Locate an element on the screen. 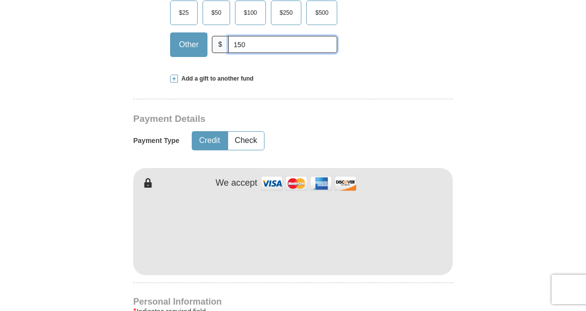 This screenshot has height=311, width=586. span: Add a gift to another fund is located at coordinates (216, 79).